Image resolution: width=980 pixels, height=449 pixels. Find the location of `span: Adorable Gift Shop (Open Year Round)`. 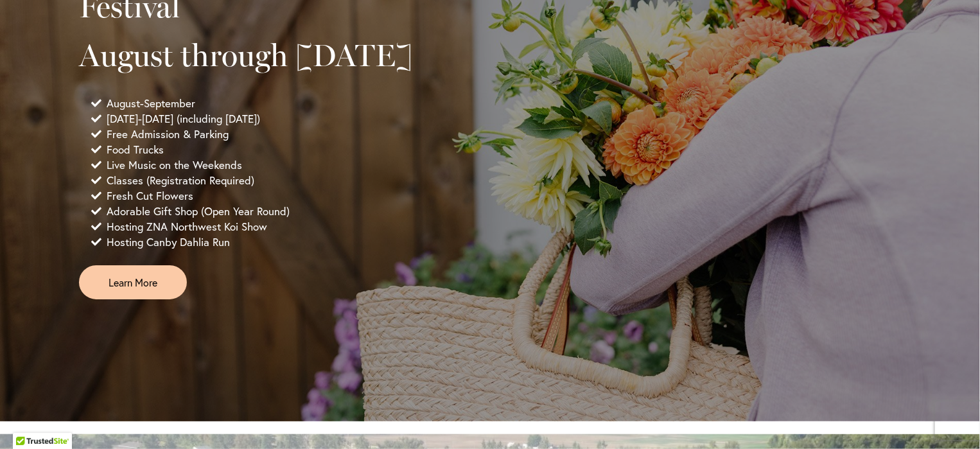

span: Adorable Gift Shop (Open Year Round) is located at coordinates (198, 212).